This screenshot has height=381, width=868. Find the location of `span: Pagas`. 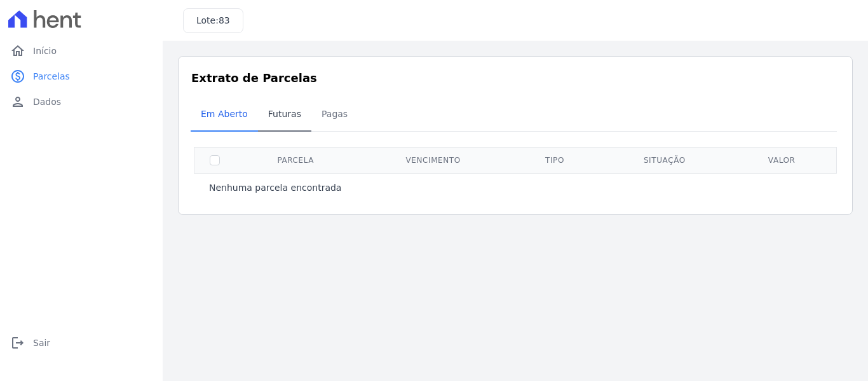

span: Pagas is located at coordinates (334, 114).